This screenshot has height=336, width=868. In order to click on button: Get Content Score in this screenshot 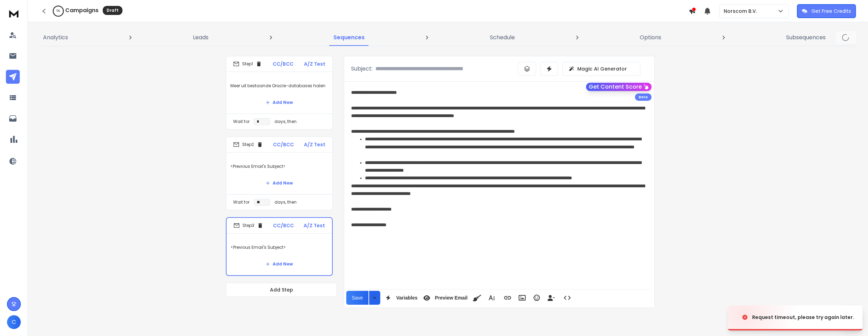, I will do `click(619, 86)`.